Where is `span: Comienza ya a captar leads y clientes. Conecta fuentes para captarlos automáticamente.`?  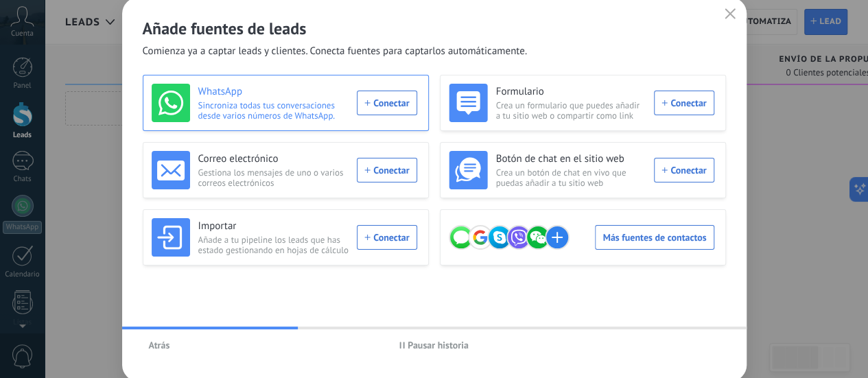 span: Comienza ya a captar leads y clientes. Conecta fuentes para captarlos automáticamente. is located at coordinates (335, 52).